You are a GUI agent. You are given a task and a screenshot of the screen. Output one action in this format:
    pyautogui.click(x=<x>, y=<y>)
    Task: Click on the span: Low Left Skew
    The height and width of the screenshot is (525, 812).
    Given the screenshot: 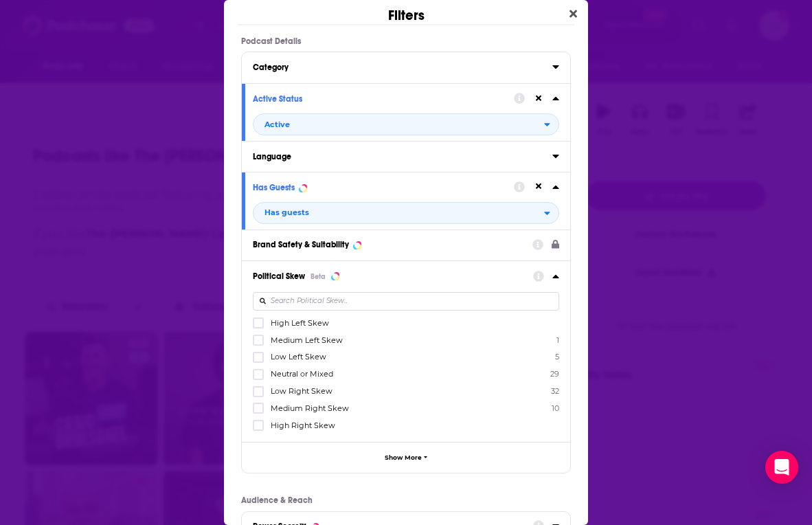 What is the action you would take?
    pyautogui.click(x=298, y=356)
    